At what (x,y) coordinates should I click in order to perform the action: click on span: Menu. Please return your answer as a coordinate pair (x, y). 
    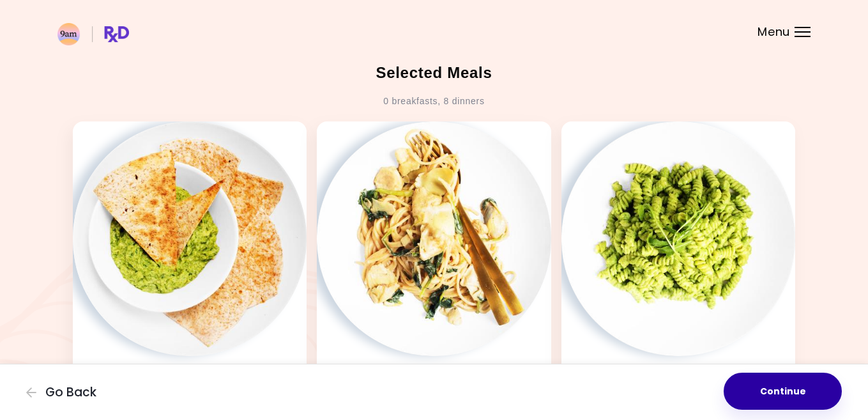
    Looking at the image, I should click on (773, 32).